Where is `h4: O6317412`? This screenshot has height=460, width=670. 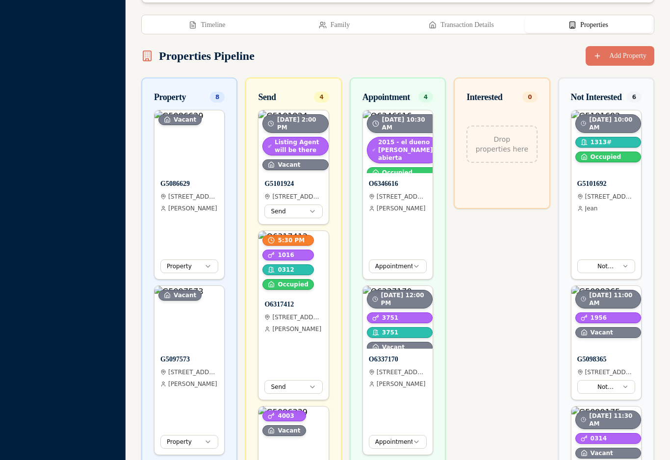 h4: O6317412 is located at coordinates (293, 304).